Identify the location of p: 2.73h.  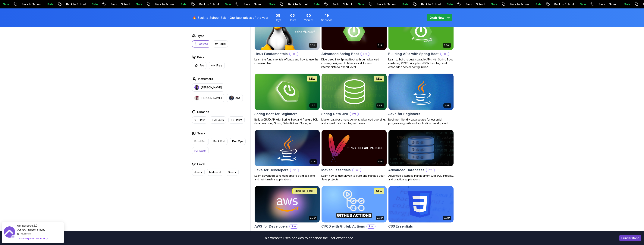
(313, 218).